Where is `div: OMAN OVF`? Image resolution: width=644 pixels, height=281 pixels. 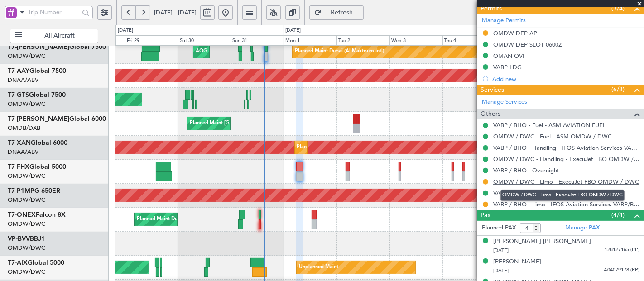 div: OMAN OVF is located at coordinates (510, 56).